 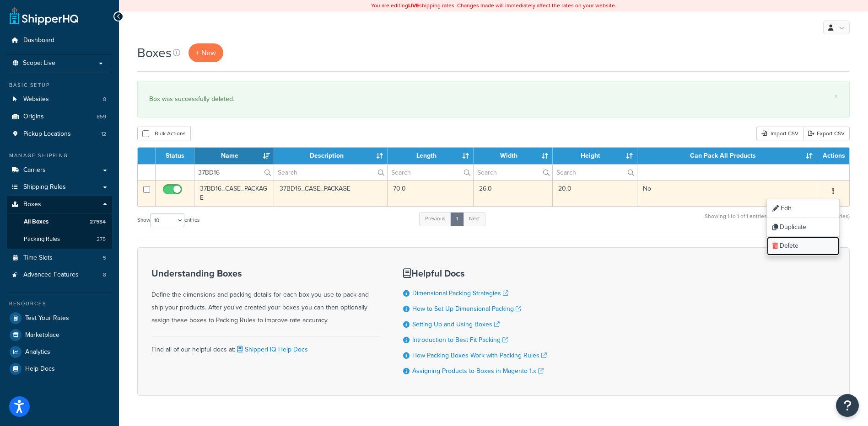 What do you see at coordinates (60, 170) in the screenshot?
I see `li: Carriers` at bounding box center [60, 170].